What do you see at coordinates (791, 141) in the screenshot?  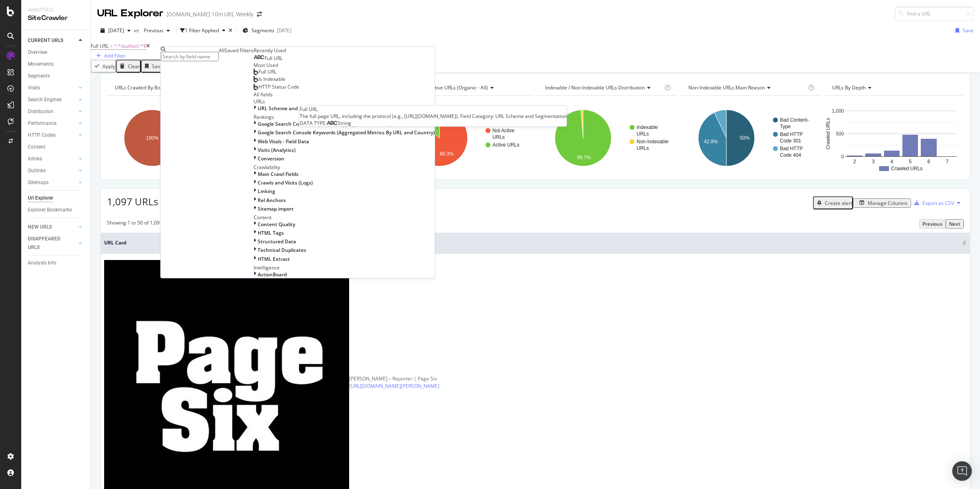 I see `text: Code 301` at bounding box center [791, 141].